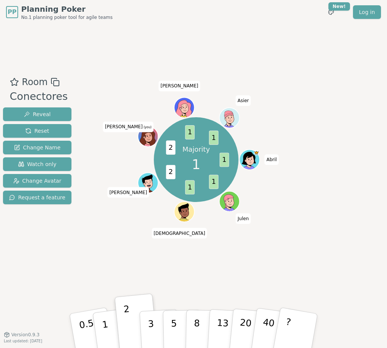 The image size is (387, 348). What do you see at coordinates (147, 127) in the screenshot?
I see `span: (you)` at bounding box center [147, 127].